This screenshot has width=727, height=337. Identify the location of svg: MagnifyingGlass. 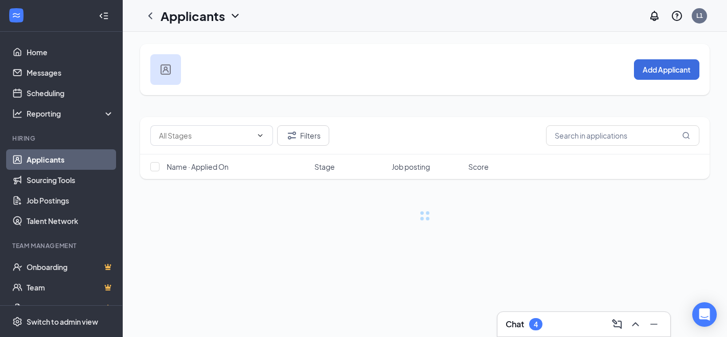
(686, 135).